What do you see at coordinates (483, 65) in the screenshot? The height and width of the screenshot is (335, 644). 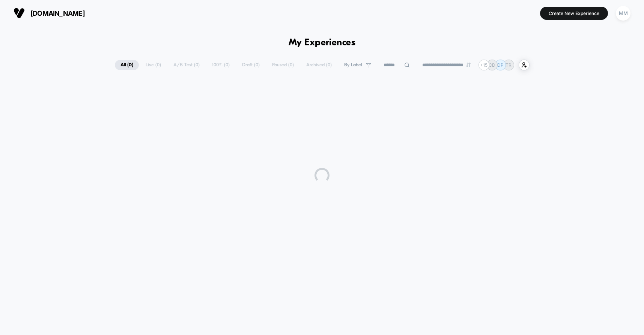 I see `div: + 15` at bounding box center [483, 65].